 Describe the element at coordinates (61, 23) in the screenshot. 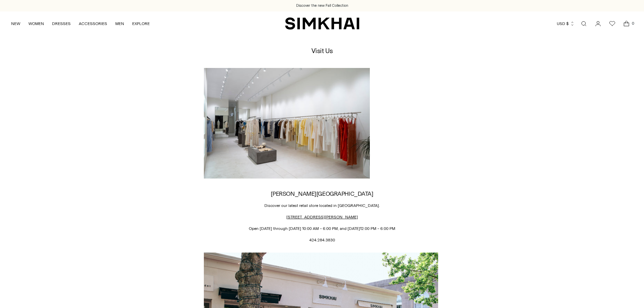

I see `a: DRESSES` at that location.